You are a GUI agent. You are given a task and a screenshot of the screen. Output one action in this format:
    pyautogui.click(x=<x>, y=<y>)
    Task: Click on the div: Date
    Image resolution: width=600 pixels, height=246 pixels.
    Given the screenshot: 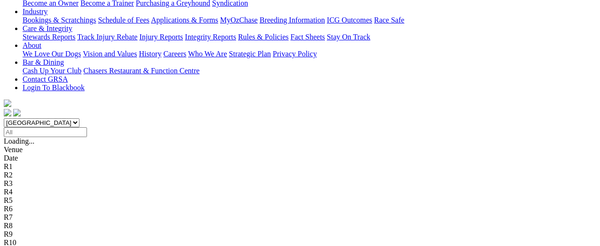 What is the action you would take?
    pyautogui.click(x=300, y=158)
    